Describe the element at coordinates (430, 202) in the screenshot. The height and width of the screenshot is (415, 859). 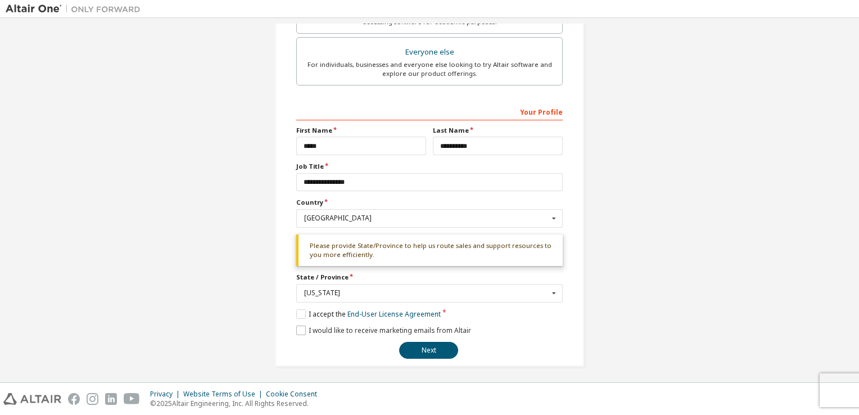
I see `label: Country` at that location.